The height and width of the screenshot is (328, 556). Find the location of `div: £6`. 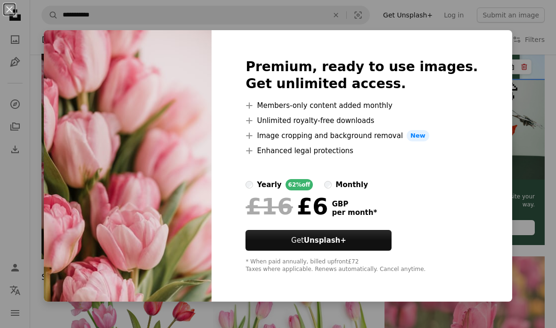

div: £6 is located at coordinates (287, 207).